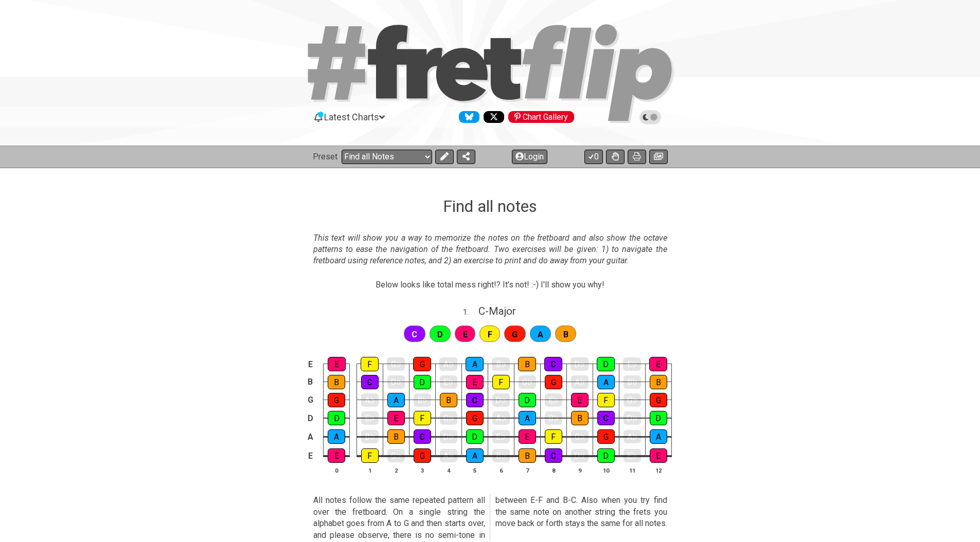  I want to click on span: Toggle light / dark theme, so click(650, 117).